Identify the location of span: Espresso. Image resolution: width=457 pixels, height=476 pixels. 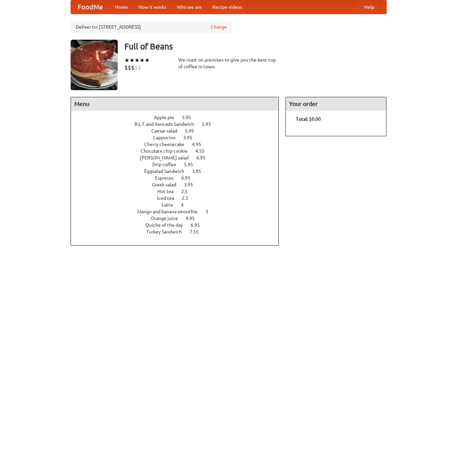
(168, 178).